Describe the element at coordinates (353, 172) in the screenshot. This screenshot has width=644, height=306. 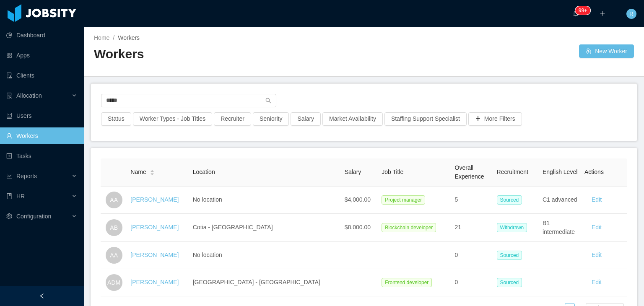
I see `span: Salary` at that location.